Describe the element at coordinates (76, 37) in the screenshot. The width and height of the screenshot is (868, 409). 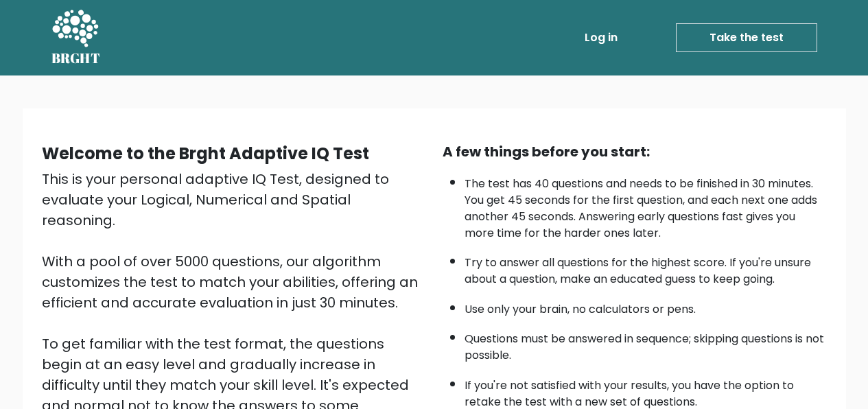
I see `a: BRGHT` at that location.